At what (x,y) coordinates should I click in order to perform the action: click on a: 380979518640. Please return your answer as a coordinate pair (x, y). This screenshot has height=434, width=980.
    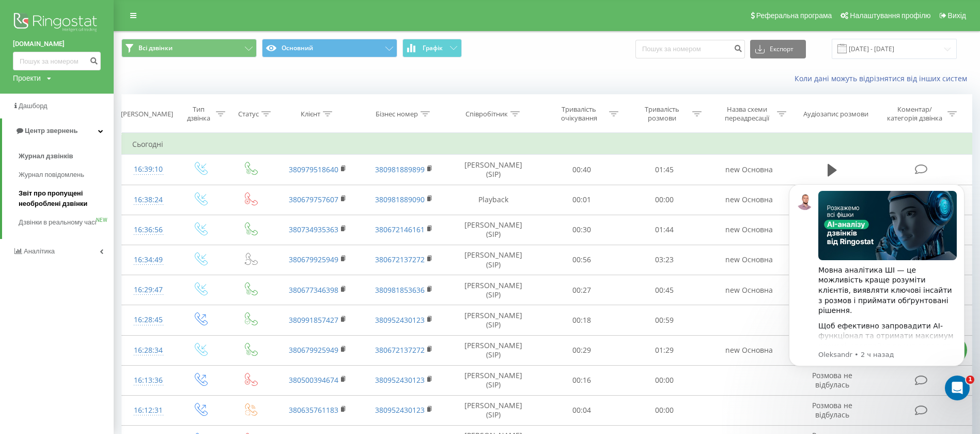
    Looking at the image, I should click on (314, 169).